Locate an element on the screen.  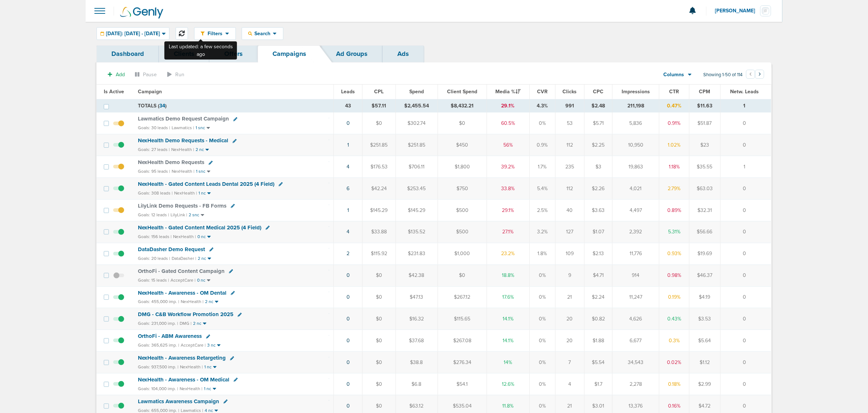
td: $47.13 is located at coordinates (416, 298).